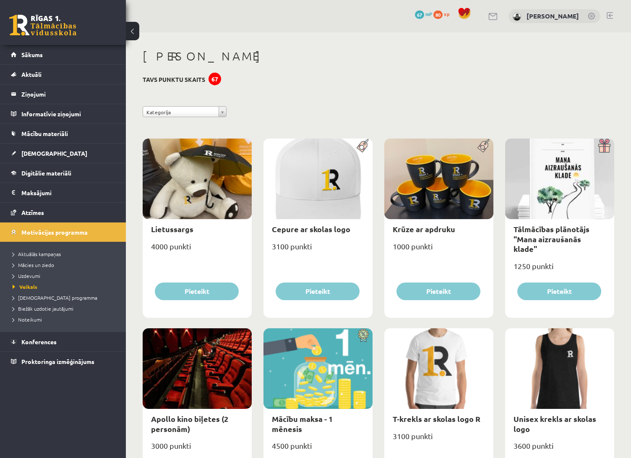 This screenshot has height=458, width=631. I want to click on span: Kategorija, so click(181, 112).